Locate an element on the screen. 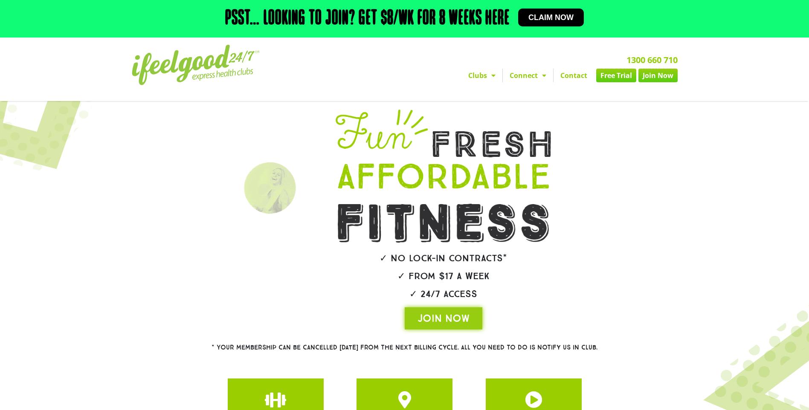 The width and height of the screenshot is (809, 410). a: JOIN NOW is located at coordinates (443, 318).